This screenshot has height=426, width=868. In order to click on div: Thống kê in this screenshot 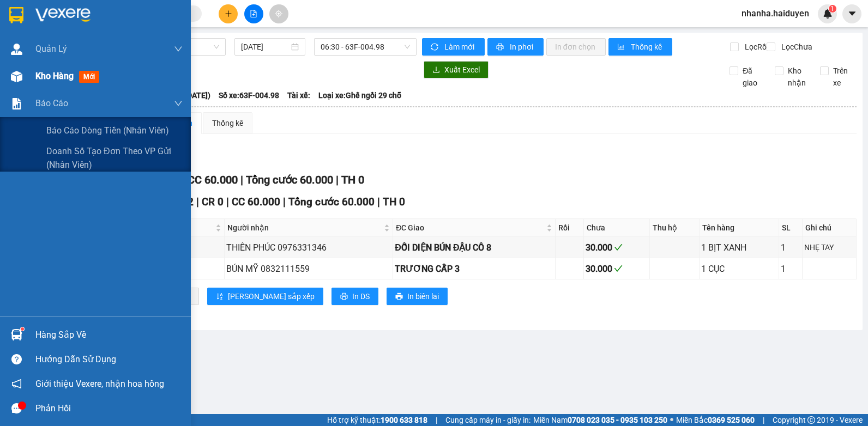, I will do `click(227, 123)`.